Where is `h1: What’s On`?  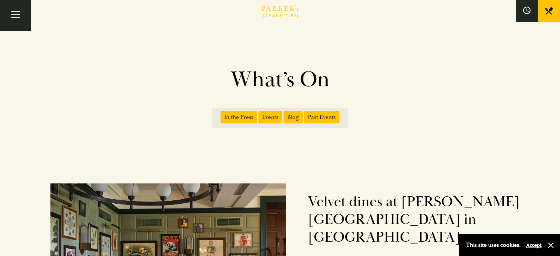
h1: What’s On is located at coordinates (280, 80).